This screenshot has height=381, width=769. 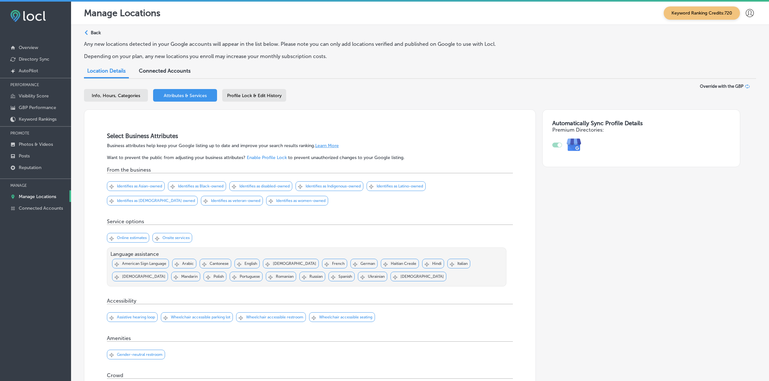 What do you see at coordinates (219, 264) in the screenshot?
I see `p: Cantonese` at bounding box center [219, 264].